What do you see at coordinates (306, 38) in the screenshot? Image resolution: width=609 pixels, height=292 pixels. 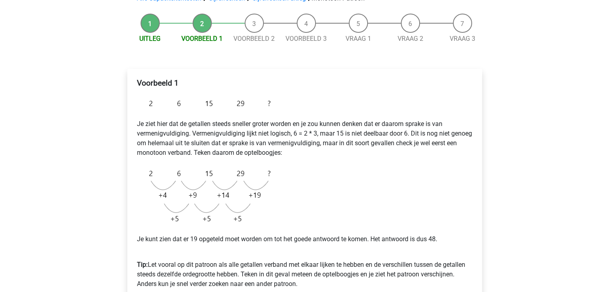 I see `a: Voorbeeld 3` at bounding box center [306, 38].